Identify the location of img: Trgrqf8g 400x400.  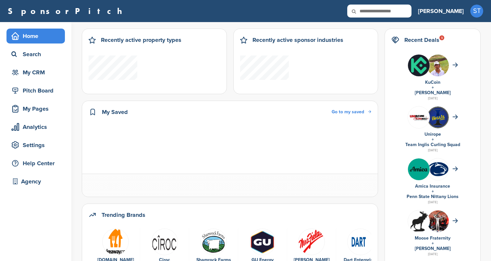
(419, 169).